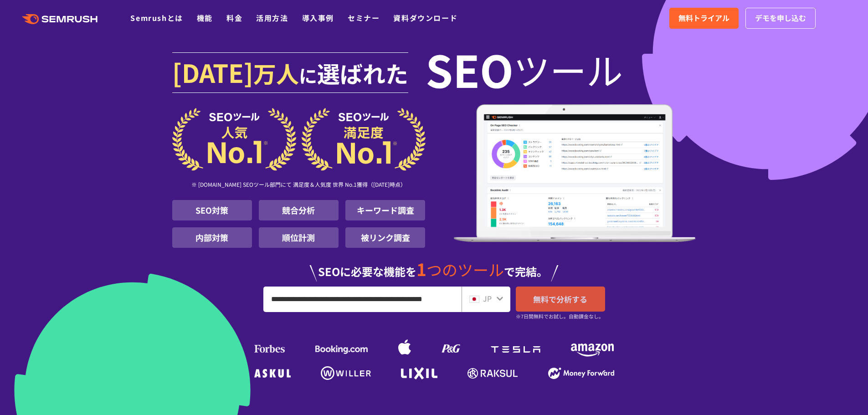 The height and width of the screenshot is (415, 868). I want to click on span: SEO, so click(469, 69).